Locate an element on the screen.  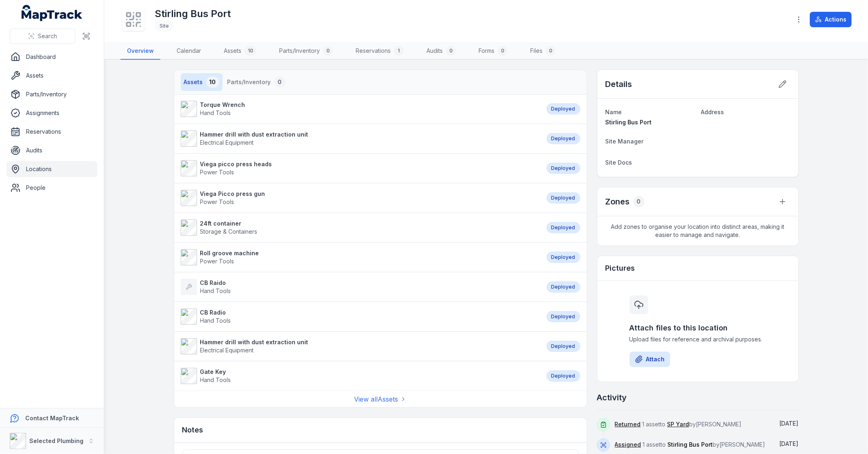
span: Storage & Containers is located at coordinates (229, 231).